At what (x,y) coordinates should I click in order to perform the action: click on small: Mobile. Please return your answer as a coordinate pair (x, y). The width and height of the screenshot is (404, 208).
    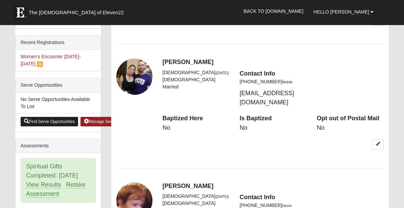
    Looking at the image, I should click on (287, 82).